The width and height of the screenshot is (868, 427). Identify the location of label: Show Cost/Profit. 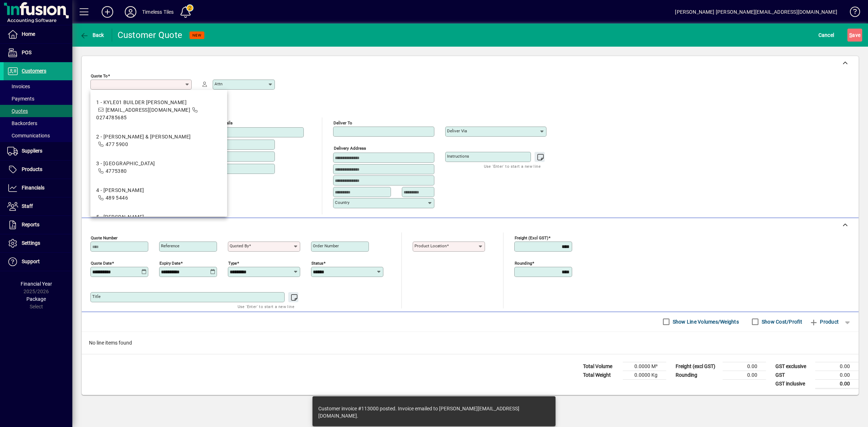
(781, 322).